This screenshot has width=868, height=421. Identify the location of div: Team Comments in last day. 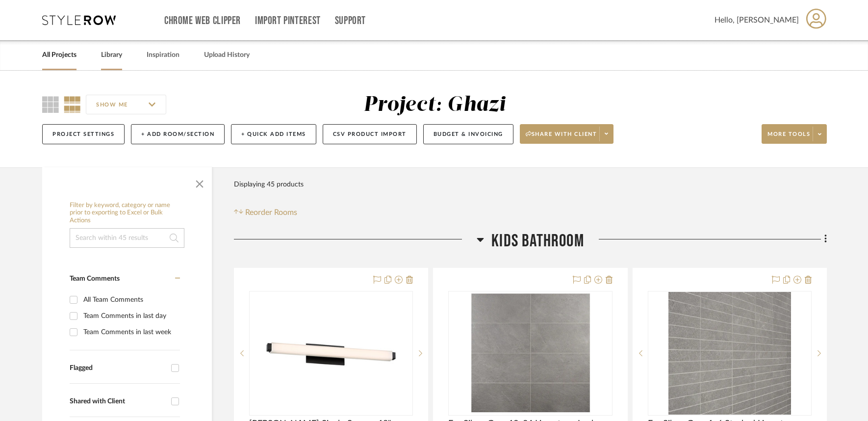
(131, 316).